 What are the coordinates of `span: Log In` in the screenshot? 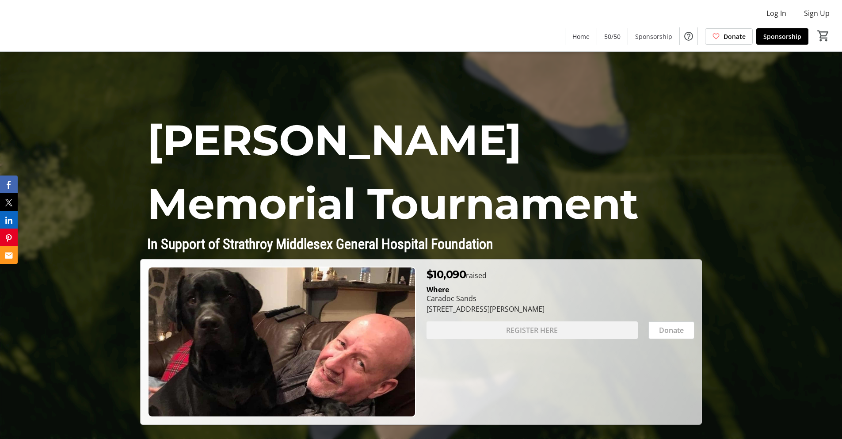 It's located at (776, 13).